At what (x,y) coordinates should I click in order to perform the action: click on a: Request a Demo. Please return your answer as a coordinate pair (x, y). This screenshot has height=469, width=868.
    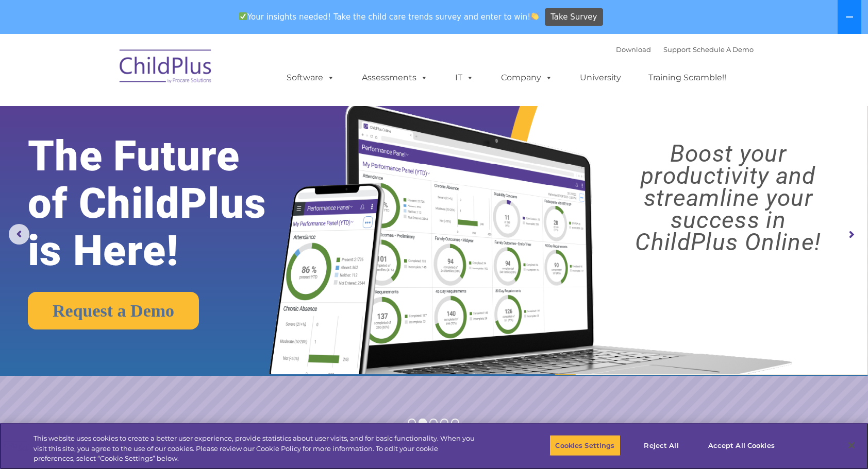
    Looking at the image, I should click on (113, 311).